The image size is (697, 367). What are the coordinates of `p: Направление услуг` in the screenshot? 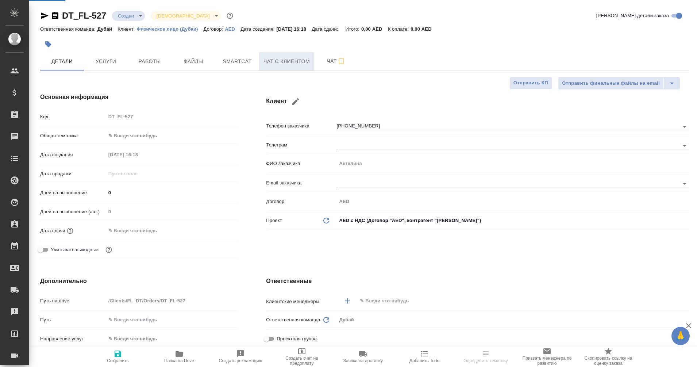 It's located at (73, 339).